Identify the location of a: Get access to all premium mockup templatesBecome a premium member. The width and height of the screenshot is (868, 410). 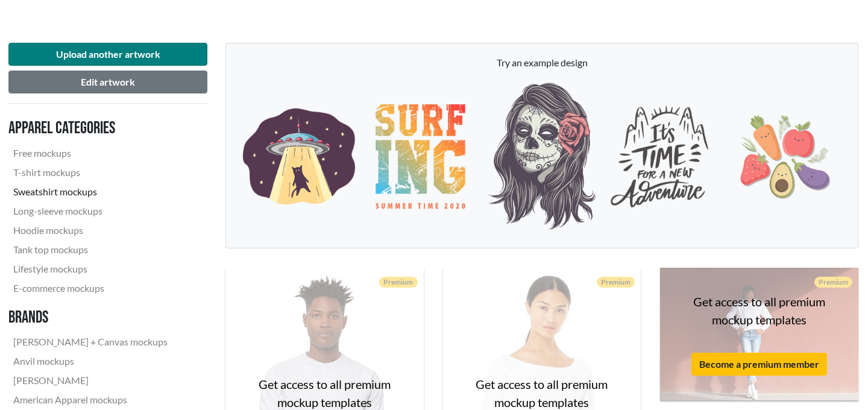
(759, 334).